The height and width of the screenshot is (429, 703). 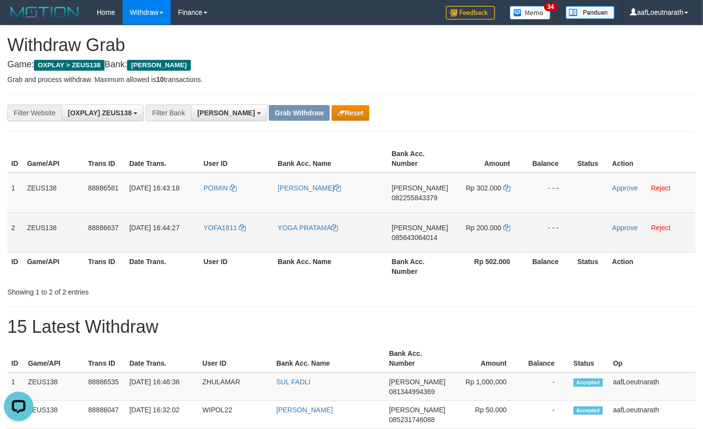 What do you see at coordinates (411, 419) in the screenshot?
I see `span: Copy 085231746088 to clipboard` at bounding box center [411, 419].